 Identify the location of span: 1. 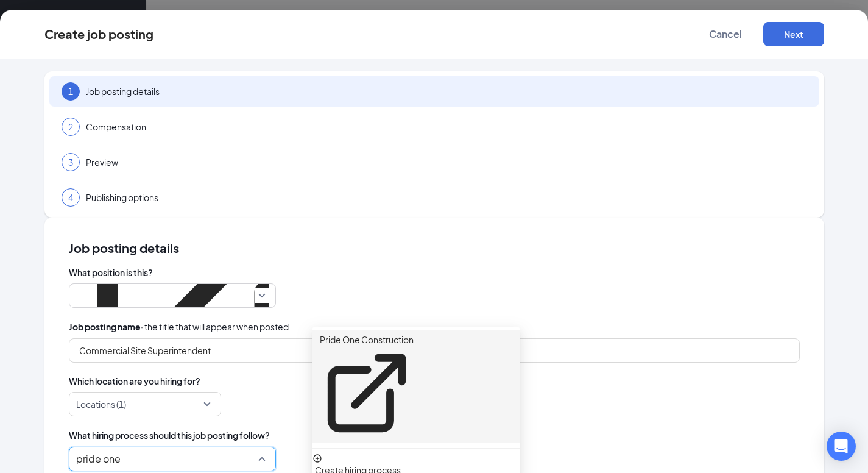
(71, 92).